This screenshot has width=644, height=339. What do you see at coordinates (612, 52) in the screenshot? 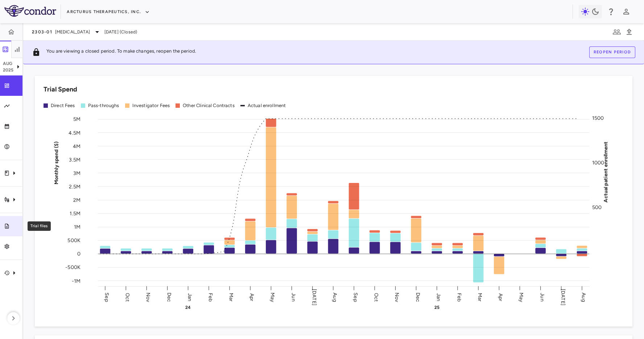
I see `button: Reopen period` at bounding box center [612, 52].